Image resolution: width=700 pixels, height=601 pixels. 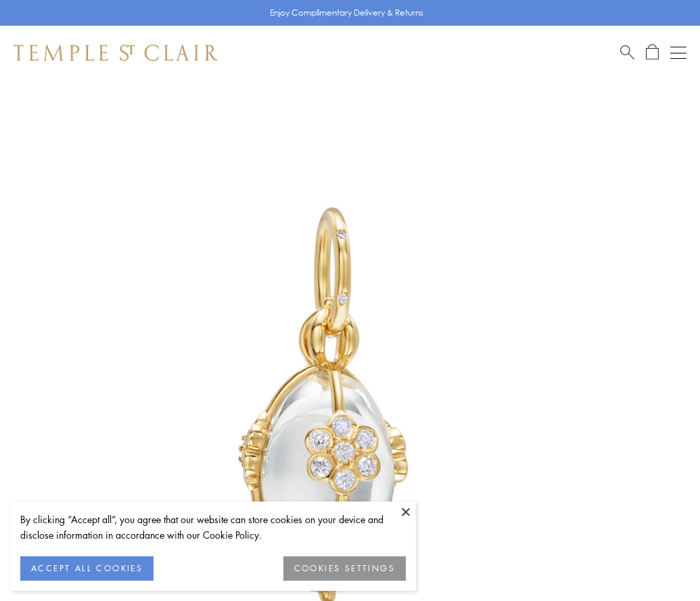 What do you see at coordinates (652, 52) in the screenshot?
I see `a: Open Shopping Bag` at bounding box center [652, 52].